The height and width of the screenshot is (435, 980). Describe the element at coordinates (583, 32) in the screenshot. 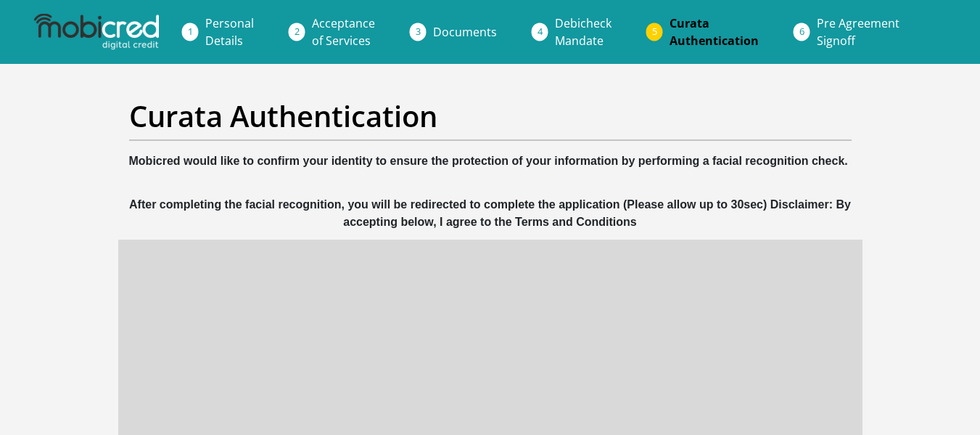

I see `span: Debicheck Mandate` at that location.